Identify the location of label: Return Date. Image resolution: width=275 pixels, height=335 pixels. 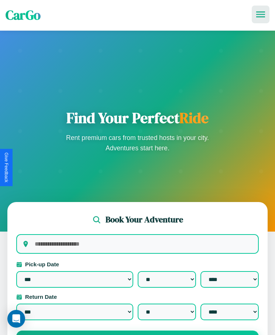
(137, 296).